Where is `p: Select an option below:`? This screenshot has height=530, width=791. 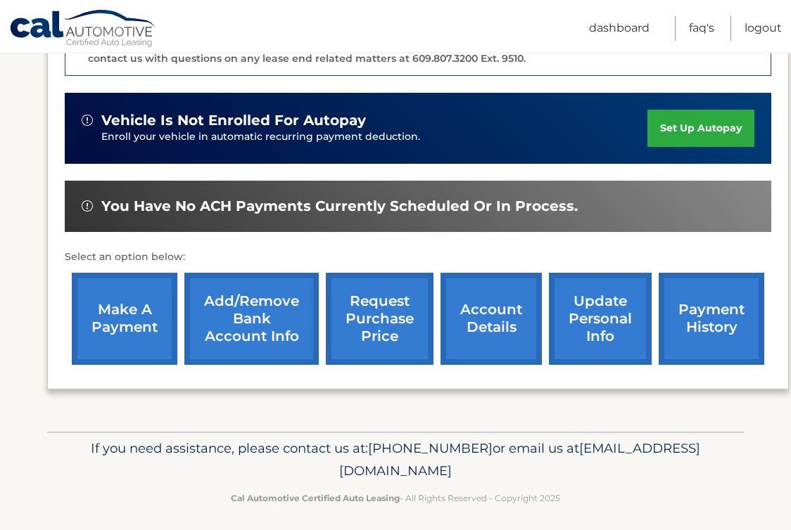 p: Select an option below: is located at coordinates (418, 257).